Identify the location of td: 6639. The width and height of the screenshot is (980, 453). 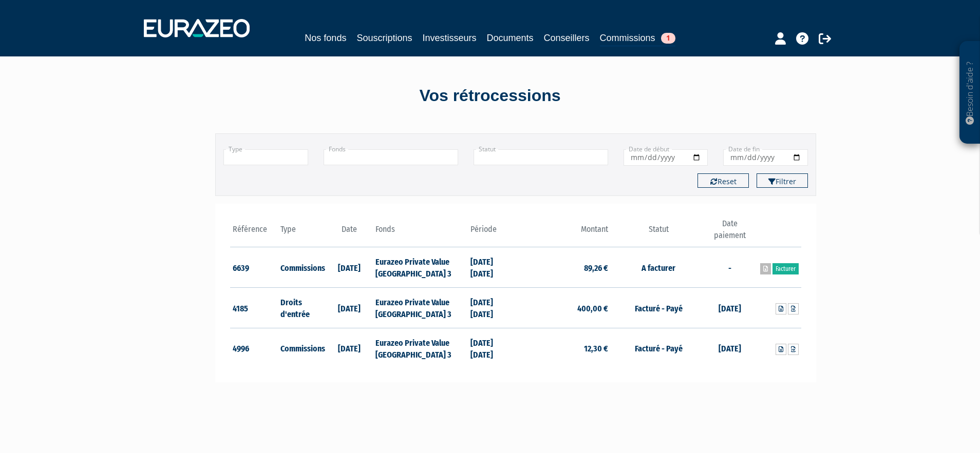
(254, 267).